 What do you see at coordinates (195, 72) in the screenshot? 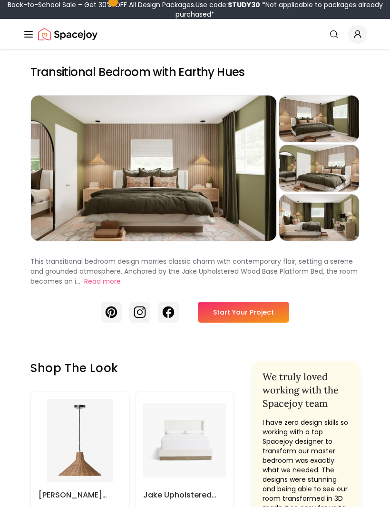
I see `h2: Transitional Bedroom with Earthy Hues` at bounding box center [195, 72].